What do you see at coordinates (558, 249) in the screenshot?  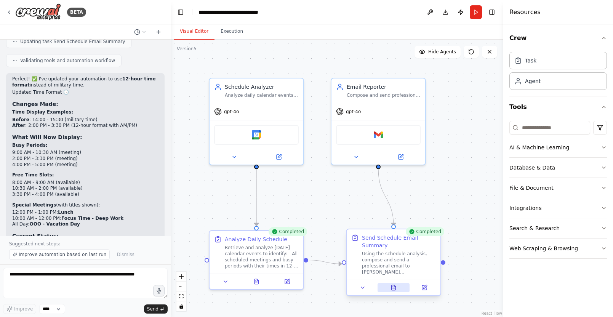 I see `button: Web Scraping & Browsing` at bounding box center [558, 249].